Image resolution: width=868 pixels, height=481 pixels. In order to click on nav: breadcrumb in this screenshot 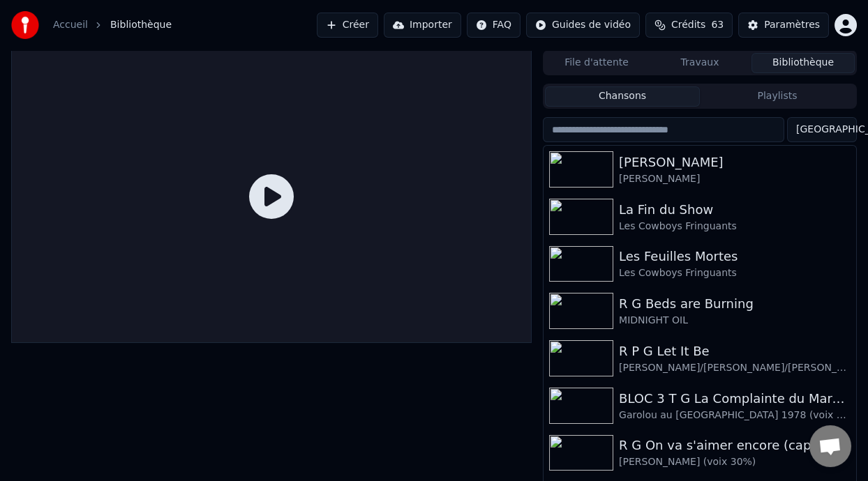, I will do `click(112, 25)`.